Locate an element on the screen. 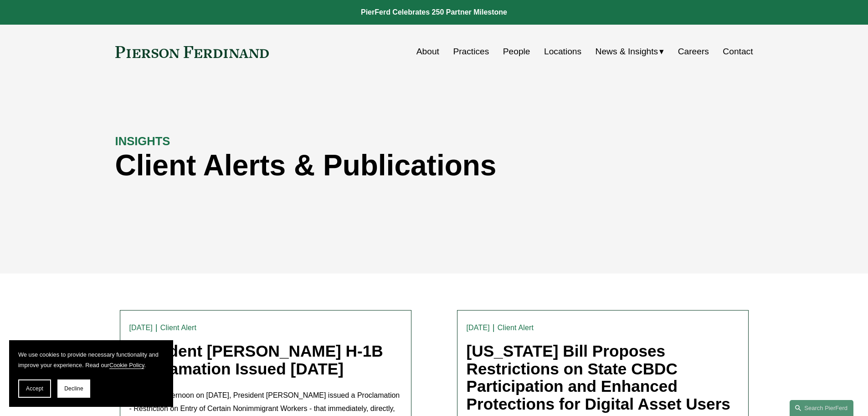 Image resolution: width=868 pixels, height=416 pixels. a: People is located at coordinates (517, 51).